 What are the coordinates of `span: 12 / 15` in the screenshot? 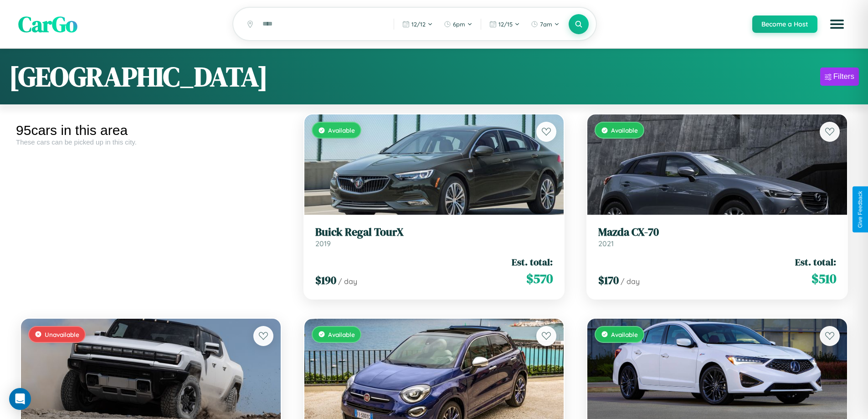 It's located at (505, 24).